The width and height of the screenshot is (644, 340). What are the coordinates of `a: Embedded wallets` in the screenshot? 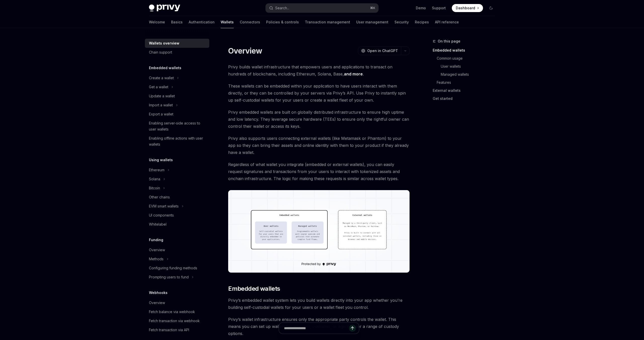 It's located at (466, 50).